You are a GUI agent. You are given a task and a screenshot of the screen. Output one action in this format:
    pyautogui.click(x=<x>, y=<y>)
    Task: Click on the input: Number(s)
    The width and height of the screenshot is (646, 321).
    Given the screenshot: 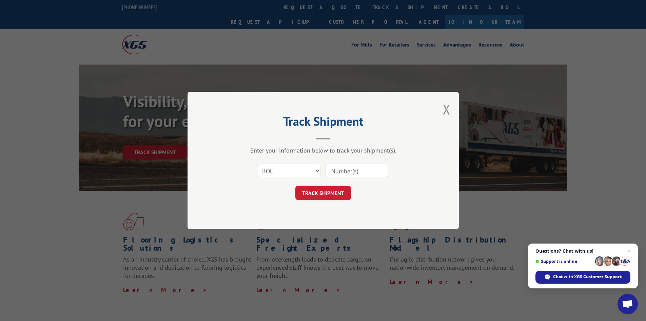 What is the action you would take?
    pyautogui.click(x=357, y=171)
    